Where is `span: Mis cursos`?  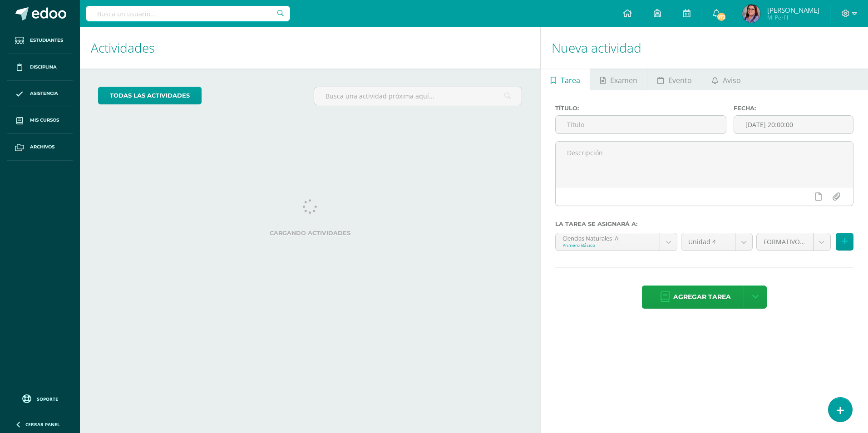
span: Mis cursos is located at coordinates (44, 121).